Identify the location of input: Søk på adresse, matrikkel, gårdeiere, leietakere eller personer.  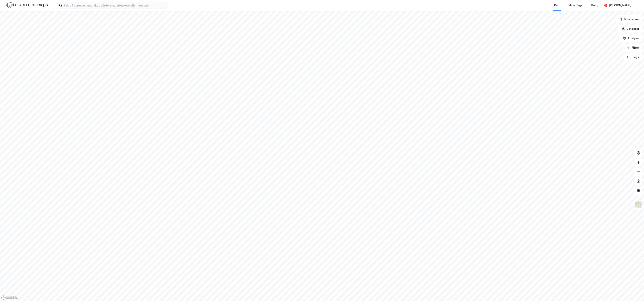
(115, 5).